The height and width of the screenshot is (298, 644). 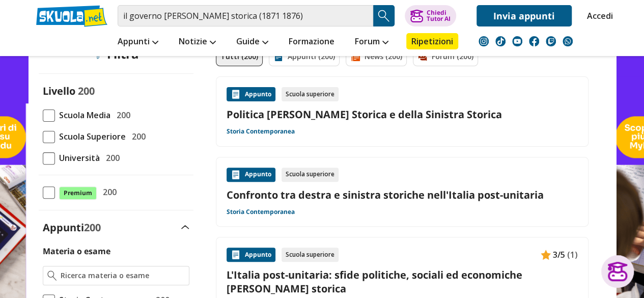 What do you see at coordinates (445, 57) in the screenshot?
I see `a: Forum (200)` at bounding box center [445, 57].